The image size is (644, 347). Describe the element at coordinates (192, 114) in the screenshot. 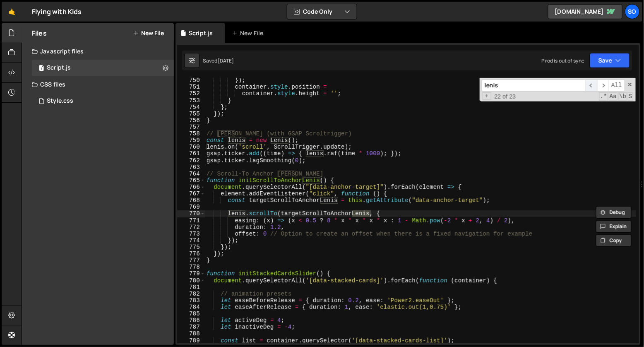

I see `div: 755` at that location.